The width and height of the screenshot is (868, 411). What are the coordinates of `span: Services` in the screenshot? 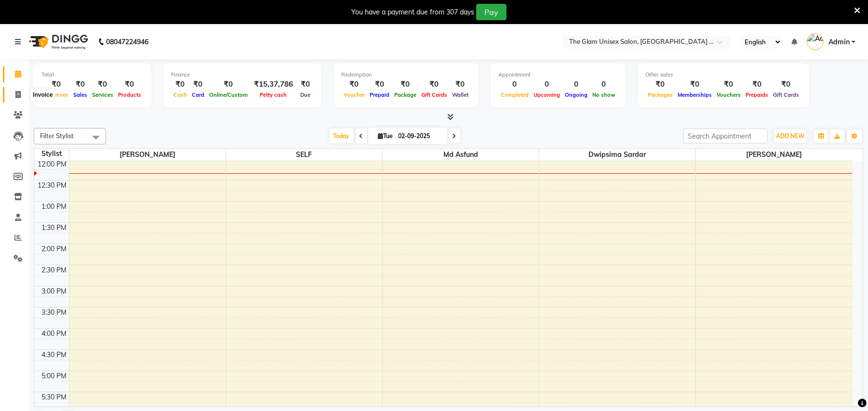 It's located at (103, 95).